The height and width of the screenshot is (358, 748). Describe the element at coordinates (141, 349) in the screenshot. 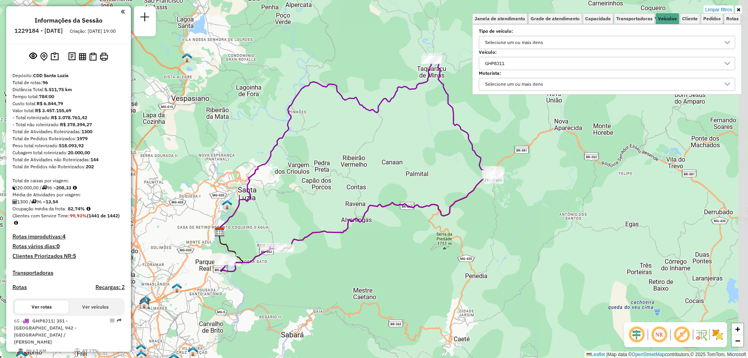

I see `img: Transit Point - 1` at that location.